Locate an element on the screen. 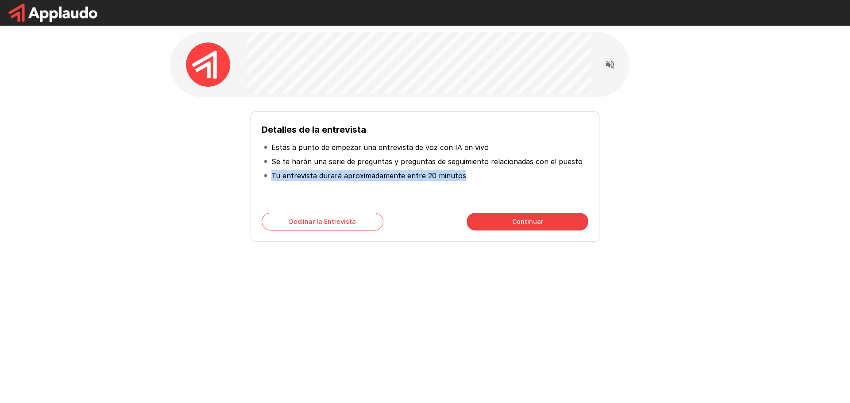 The height and width of the screenshot is (403, 850). button: Declinar la Entrevista is located at coordinates (322, 222).